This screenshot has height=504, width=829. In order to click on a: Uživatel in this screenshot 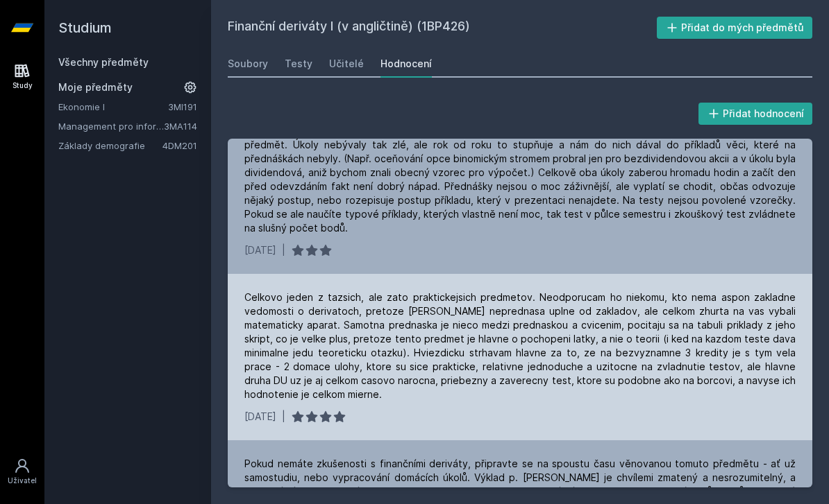, I will do `click(22, 471)`.